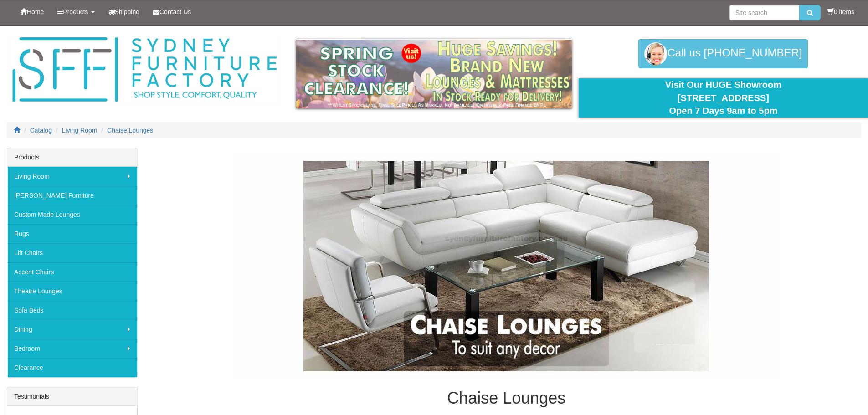  I want to click on a: Custom Made Lounges, so click(72, 215).